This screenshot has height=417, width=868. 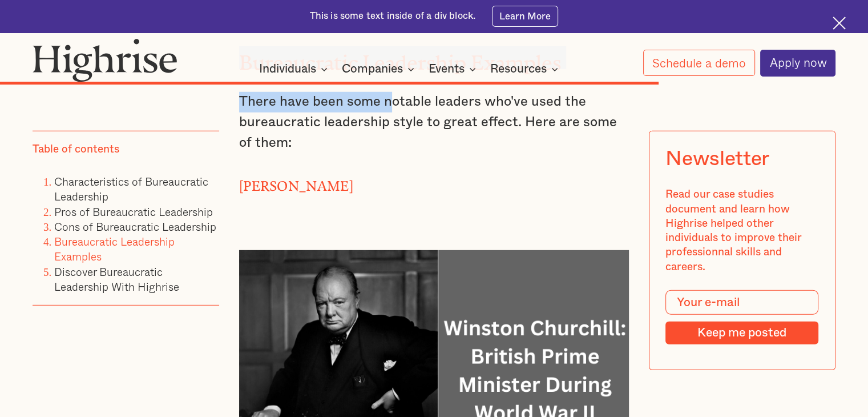 What do you see at coordinates (392, 16) in the screenshot?
I see `div: This is some text inside of a div block.` at bounding box center [392, 16].